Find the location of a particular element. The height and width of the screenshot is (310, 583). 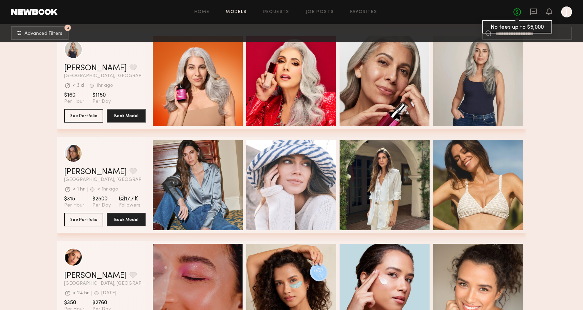

a: Models is located at coordinates (236, 12).